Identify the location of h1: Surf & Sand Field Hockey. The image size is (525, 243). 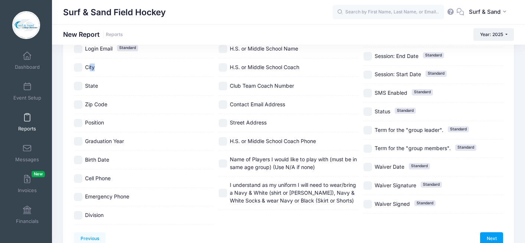
(114, 12).